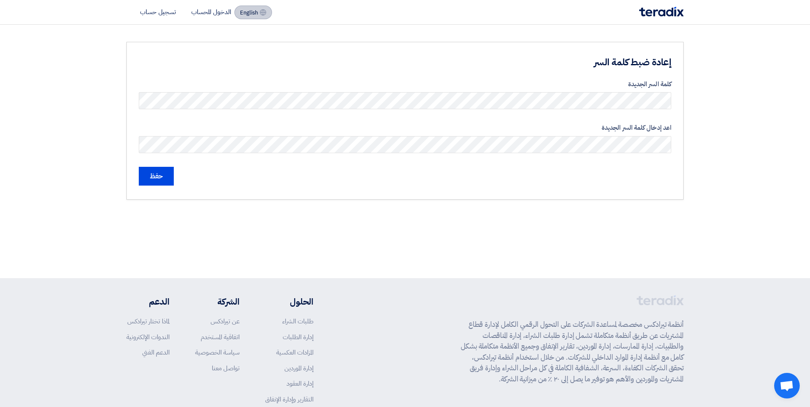 Image resolution: width=810 pixels, height=407 pixels. I want to click on a: إدارة العقود, so click(300, 384).